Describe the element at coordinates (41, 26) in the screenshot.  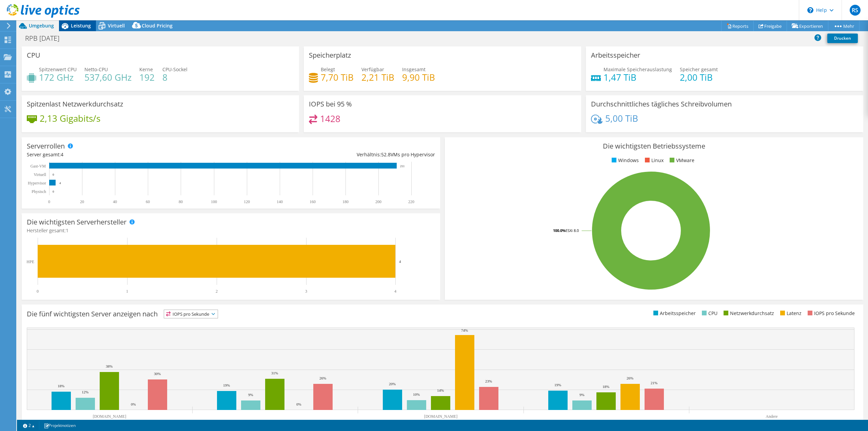
I see `span: Umgebung` at that location.